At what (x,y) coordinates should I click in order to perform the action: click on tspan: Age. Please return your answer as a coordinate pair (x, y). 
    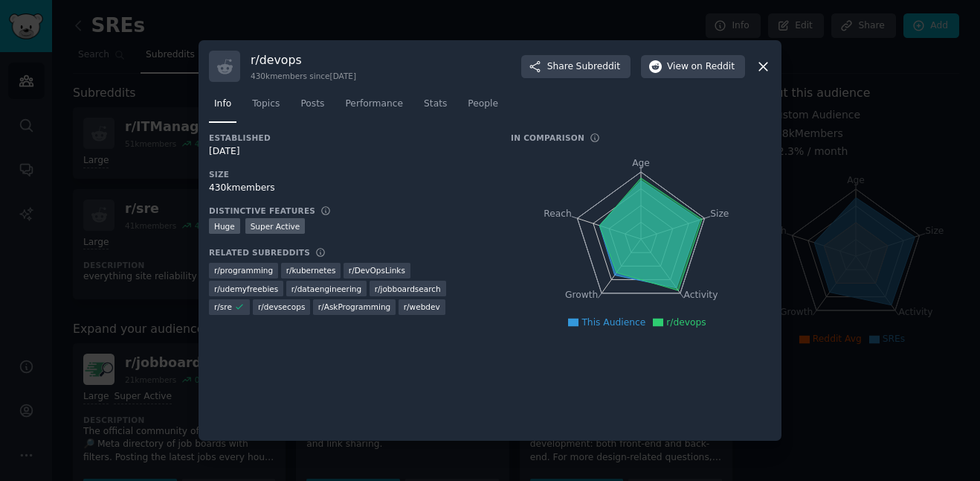
    Looking at the image, I should click on (641, 163).